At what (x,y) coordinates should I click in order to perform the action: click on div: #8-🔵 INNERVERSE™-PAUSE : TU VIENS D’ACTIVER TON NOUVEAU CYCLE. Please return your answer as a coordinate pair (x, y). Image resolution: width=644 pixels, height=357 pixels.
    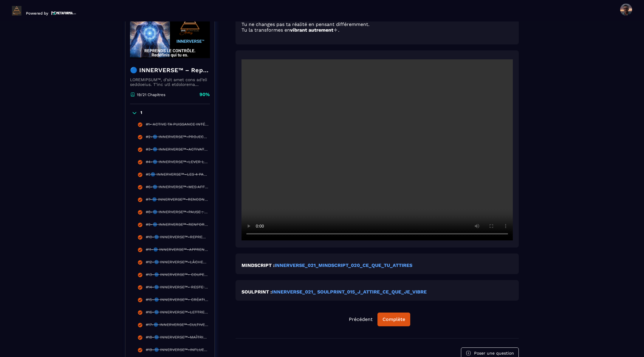
    Looking at the image, I should click on (177, 213).